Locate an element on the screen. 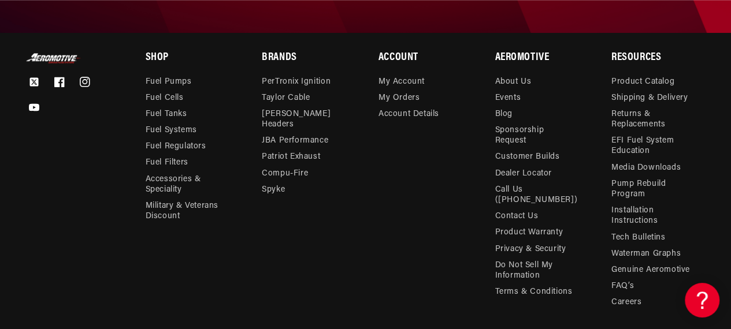 The width and height of the screenshot is (731, 329). a: Do Not Sell My Information is located at coordinates (535, 271).